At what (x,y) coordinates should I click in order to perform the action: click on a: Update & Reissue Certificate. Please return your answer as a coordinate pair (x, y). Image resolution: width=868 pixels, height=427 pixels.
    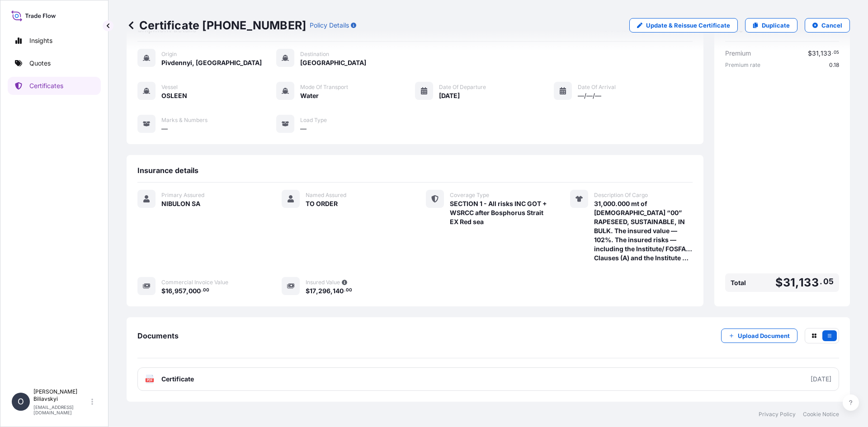
    Looking at the image, I should click on (684, 25).